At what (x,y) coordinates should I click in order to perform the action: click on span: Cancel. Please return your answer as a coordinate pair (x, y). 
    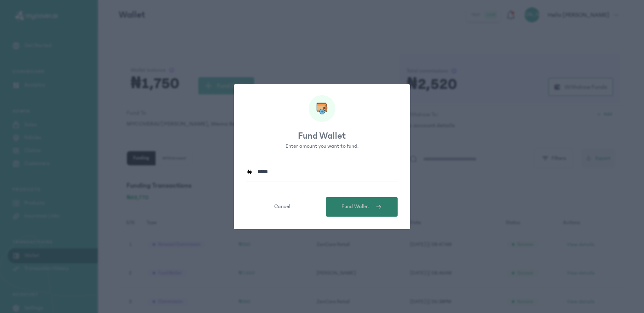
    Looking at the image, I should click on (282, 207).